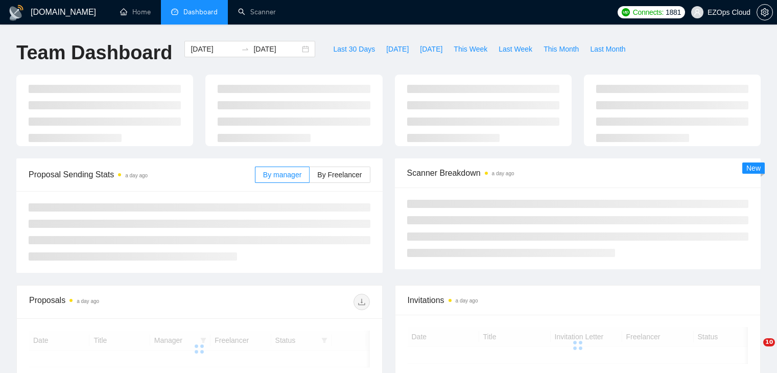 The image size is (777, 373). Describe the element at coordinates (471, 49) in the screenshot. I see `button: This Week` at that location.